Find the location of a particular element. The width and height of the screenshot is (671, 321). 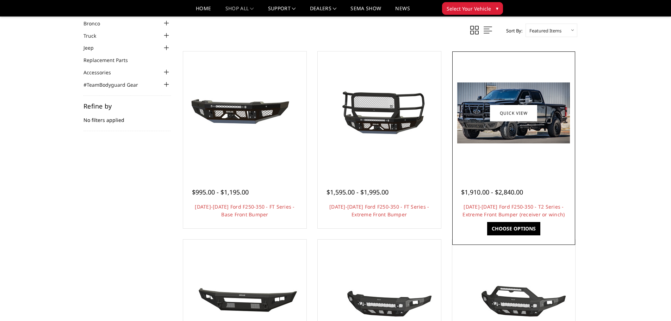

a: Bronco is located at coordinates (96, 23).